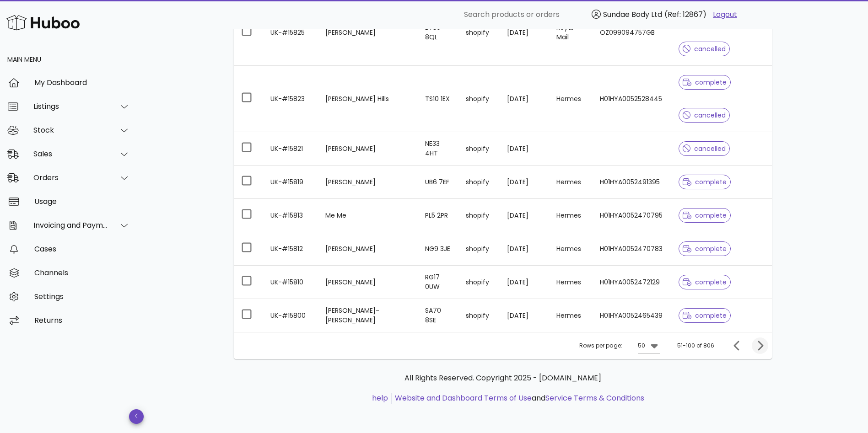 Image resolution: width=868 pixels, height=433 pixels. I want to click on td: UK-#15819, so click(290, 182).